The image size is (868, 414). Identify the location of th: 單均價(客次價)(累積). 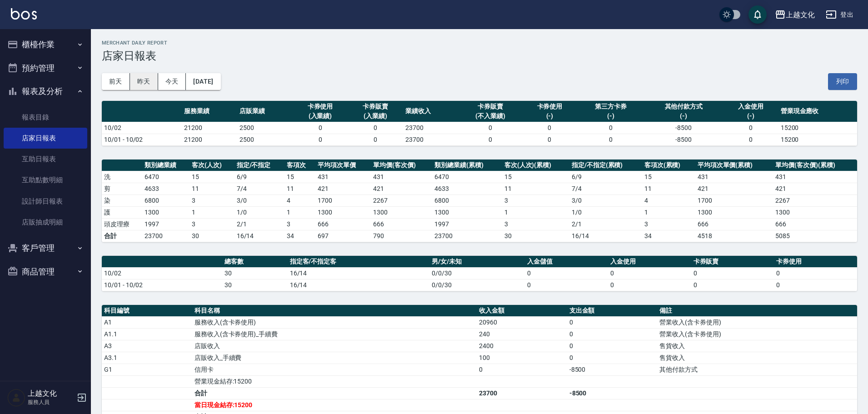
(815, 165).